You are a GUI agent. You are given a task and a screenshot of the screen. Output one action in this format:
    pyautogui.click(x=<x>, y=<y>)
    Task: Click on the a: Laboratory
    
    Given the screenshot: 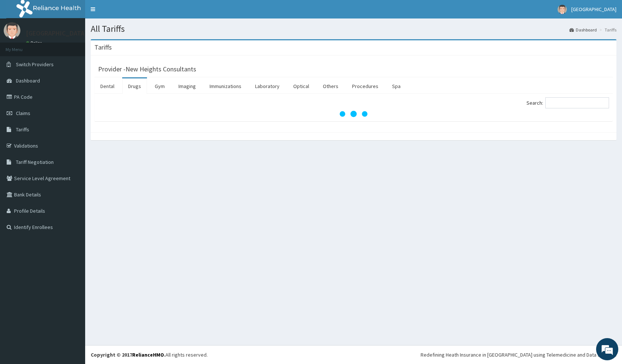 What is the action you would take?
    pyautogui.click(x=268, y=86)
    